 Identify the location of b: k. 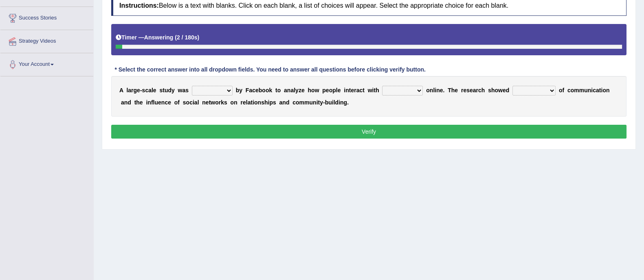
(271, 90).